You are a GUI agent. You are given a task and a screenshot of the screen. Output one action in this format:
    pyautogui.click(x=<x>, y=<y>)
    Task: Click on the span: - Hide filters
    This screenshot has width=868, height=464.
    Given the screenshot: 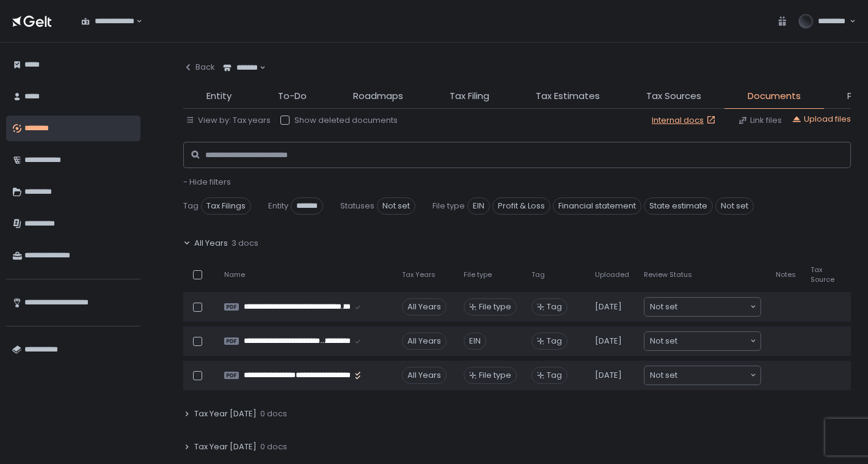 What is the action you would take?
    pyautogui.click(x=207, y=181)
    